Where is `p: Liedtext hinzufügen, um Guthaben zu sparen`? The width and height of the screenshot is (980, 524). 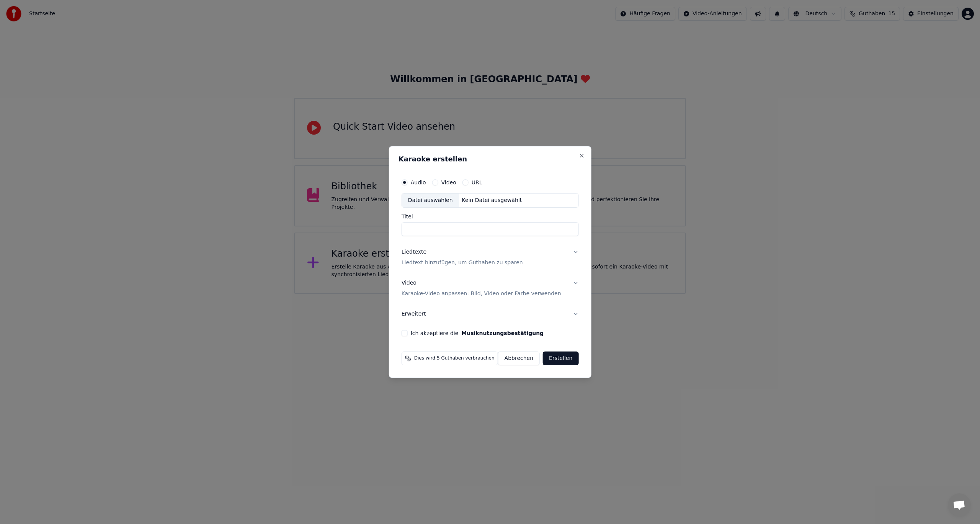 p: Liedtext hinzufügen, um Guthaben zu sparen is located at coordinates (462, 263).